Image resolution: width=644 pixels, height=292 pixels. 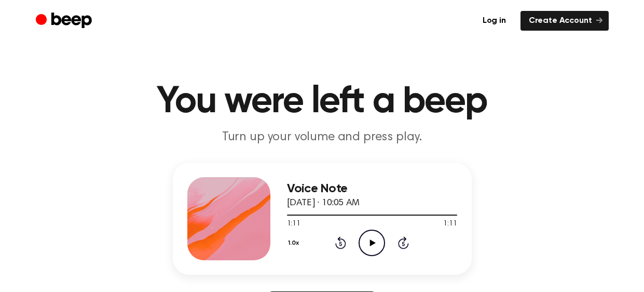 What do you see at coordinates (295, 243) in the screenshot?
I see `button: 1.0x` at bounding box center [295, 243].